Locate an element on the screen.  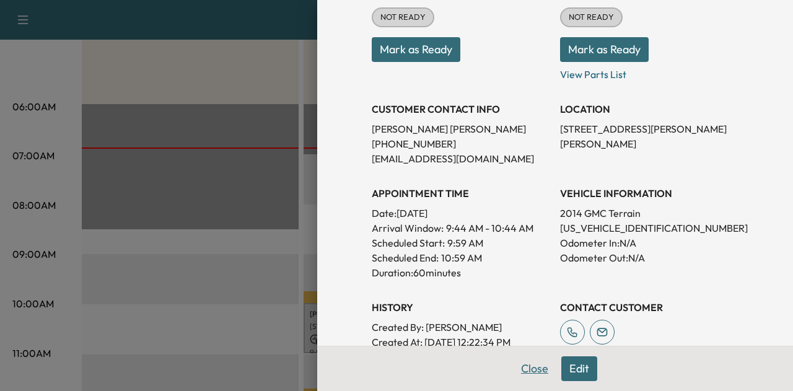
h3: LOCATION is located at coordinates (649, 109).